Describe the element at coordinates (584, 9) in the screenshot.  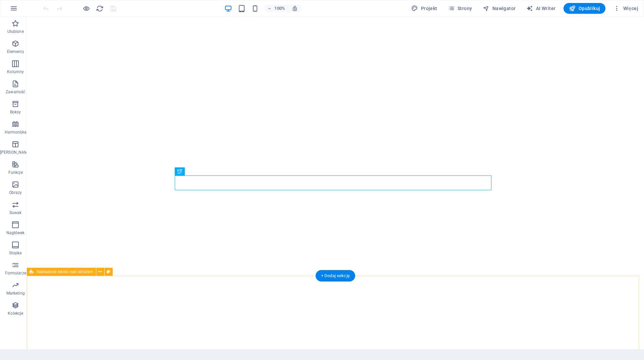
I see `span: Opublikuj` at that location.